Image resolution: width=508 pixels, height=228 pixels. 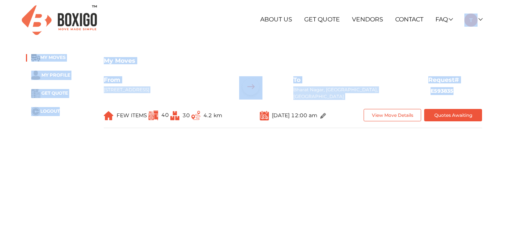 I want to click on img: Boxigo, so click(x=59, y=20).